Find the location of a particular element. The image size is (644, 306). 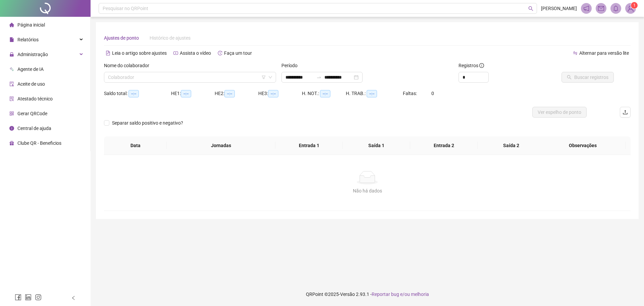

span: gift is located at coordinates (12, 143).